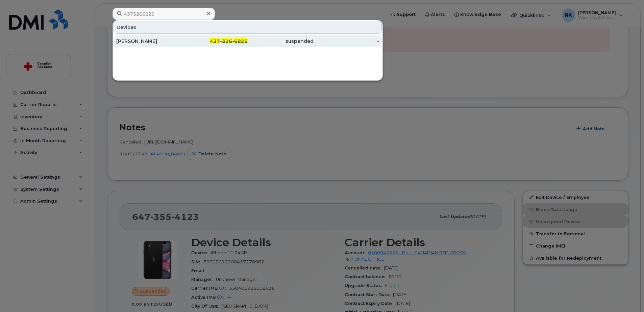 The width and height of the screenshot is (644, 312). I want to click on div: Devices, so click(248, 27).